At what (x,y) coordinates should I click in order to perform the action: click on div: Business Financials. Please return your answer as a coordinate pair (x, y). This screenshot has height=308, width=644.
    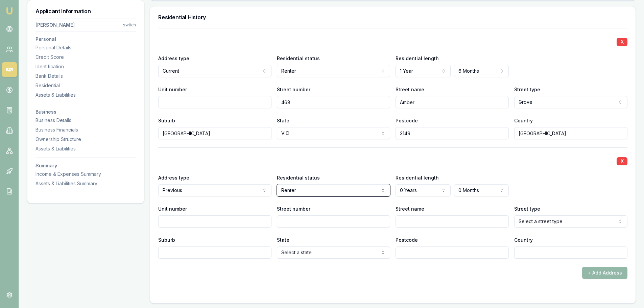
    Looking at the image, I should click on (86, 130).